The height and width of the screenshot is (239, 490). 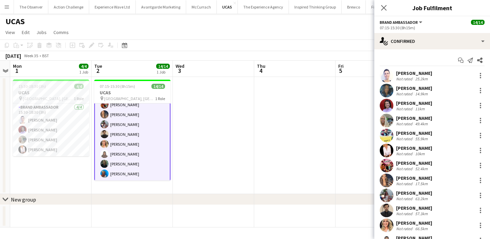 What do you see at coordinates (261, 66) in the screenshot?
I see `span: Thu` at bounding box center [261, 66].